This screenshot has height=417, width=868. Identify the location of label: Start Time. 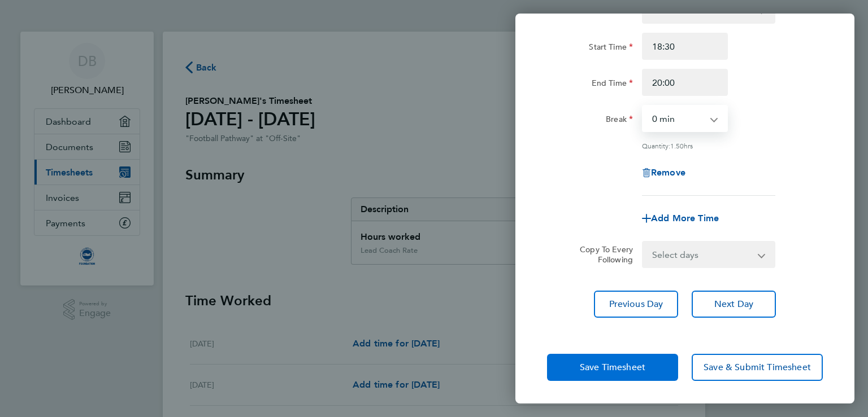
(611, 48).